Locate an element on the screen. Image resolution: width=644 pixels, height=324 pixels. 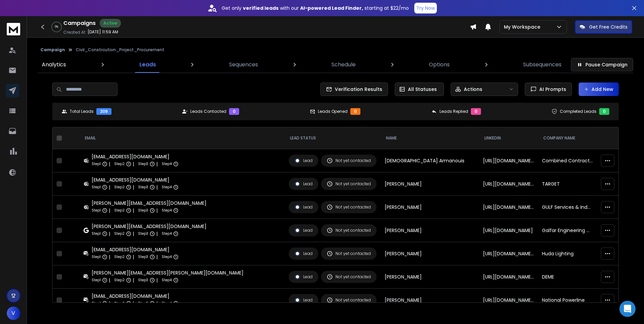
p: Total Leads is located at coordinates (81, 111).